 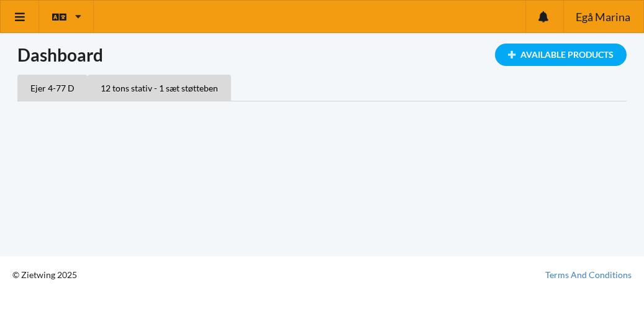 I want to click on a: Terms And Conditions, so click(x=588, y=274).